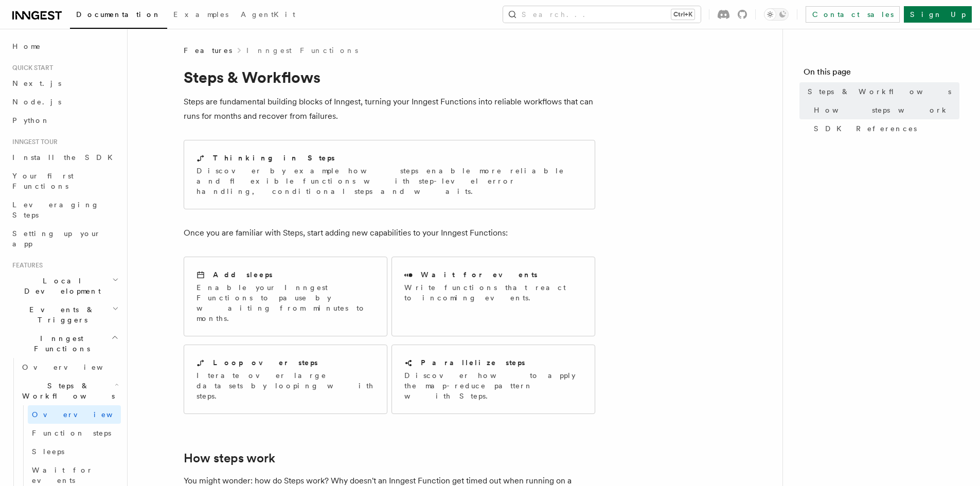 The height and width of the screenshot is (486, 980). Describe the element at coordinates (118, 16) in the screenshot. I see `a: Documentation` at that location.